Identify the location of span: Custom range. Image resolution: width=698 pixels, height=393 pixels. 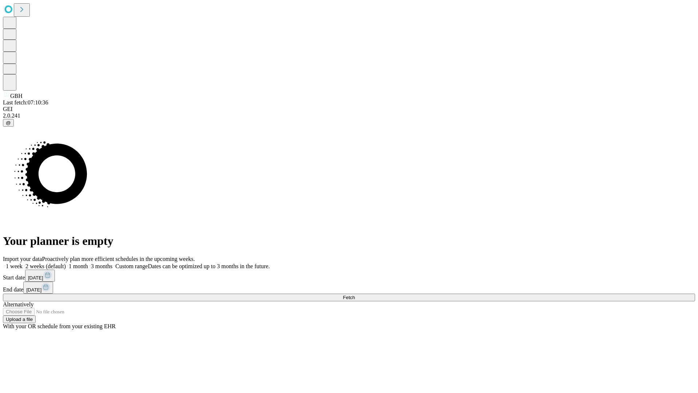
(131, 266).